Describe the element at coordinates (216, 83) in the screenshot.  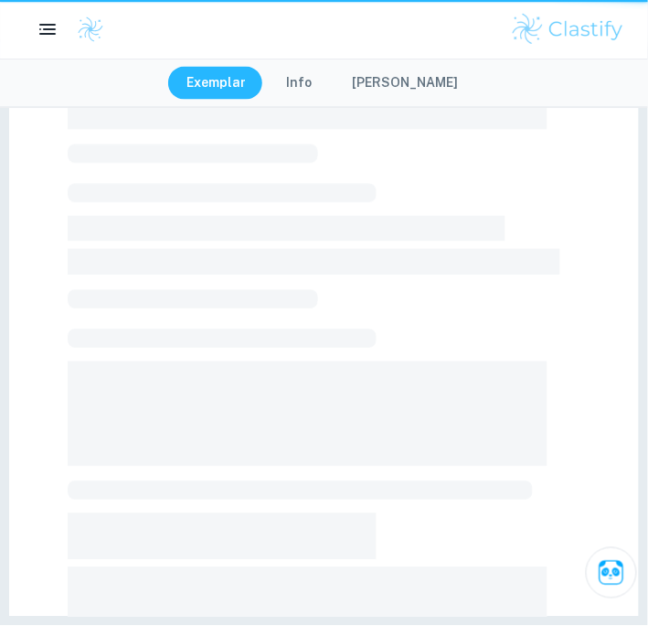
I see `button: Exemplar` at that location.